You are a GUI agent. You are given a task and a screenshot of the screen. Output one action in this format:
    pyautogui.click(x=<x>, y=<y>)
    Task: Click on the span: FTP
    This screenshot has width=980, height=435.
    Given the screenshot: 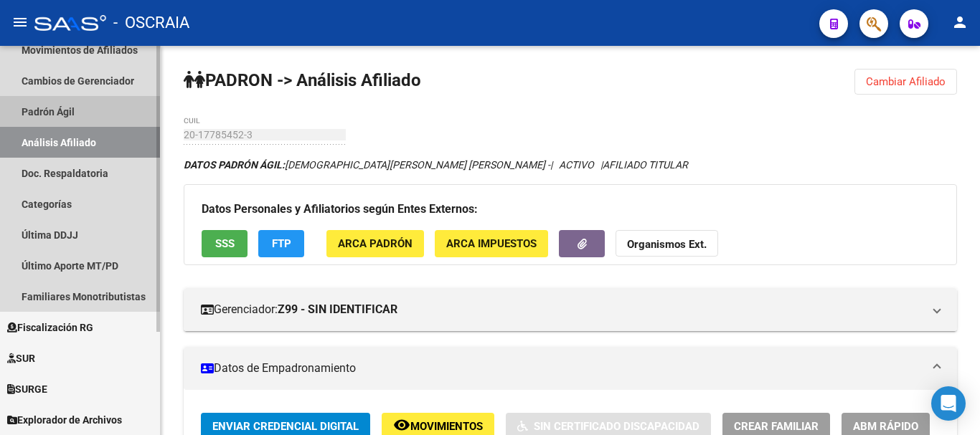 What is the action you would take?
    pyautogui.click(x=281, y=244)
    